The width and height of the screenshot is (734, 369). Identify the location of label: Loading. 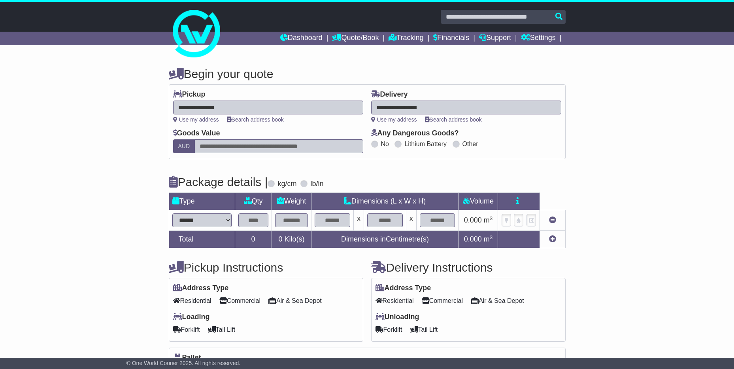
(191, 317).